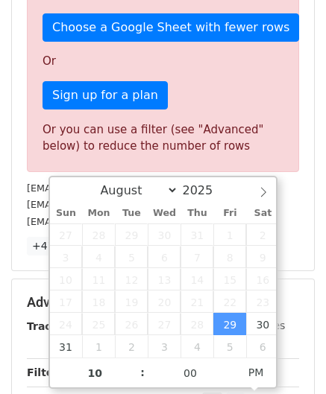 Image resolution: width=326 pixels, height=394 pixels. What do you see at coordinates (98, 302) in the screenshot?
I see `span: August 18, 2025` at bounding box center [98, 302].